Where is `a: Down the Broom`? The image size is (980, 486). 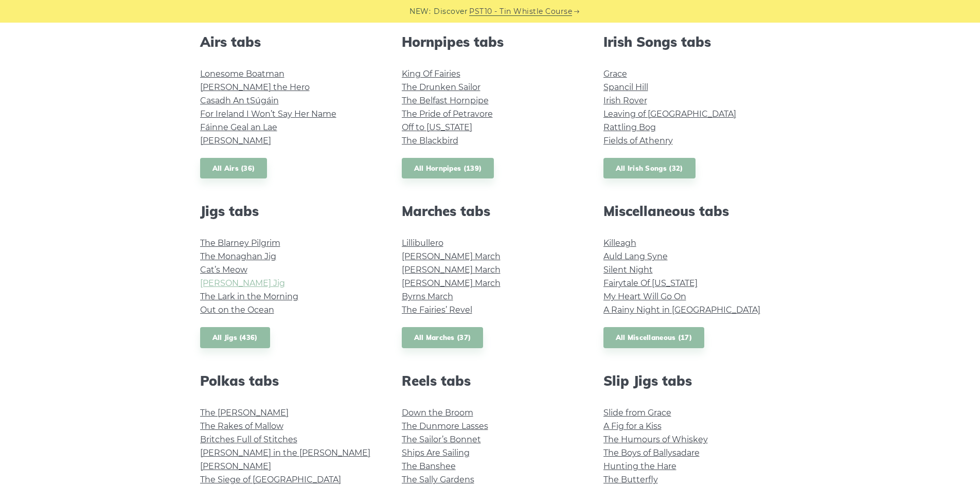
a: Down the Broom is located at coordinates (437, 413).